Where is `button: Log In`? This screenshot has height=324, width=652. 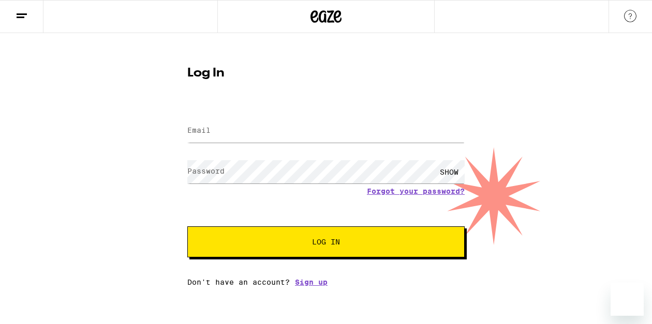
button: Log In is located at coordinates (326, 242).